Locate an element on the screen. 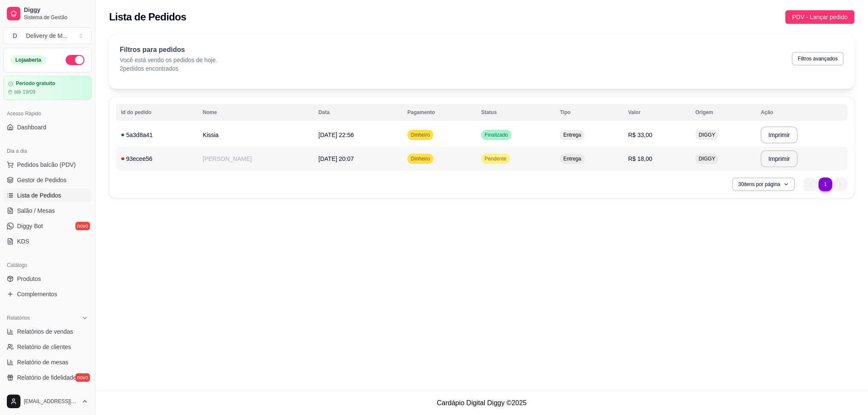  span: D is located at coordinates (15, 36).